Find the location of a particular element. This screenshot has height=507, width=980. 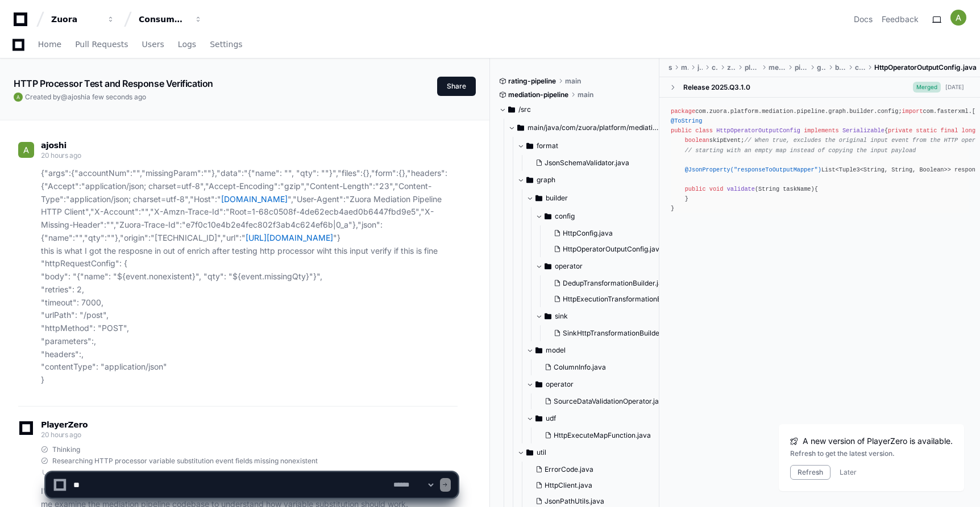

span: boolean is located at coordinates (697, 141).